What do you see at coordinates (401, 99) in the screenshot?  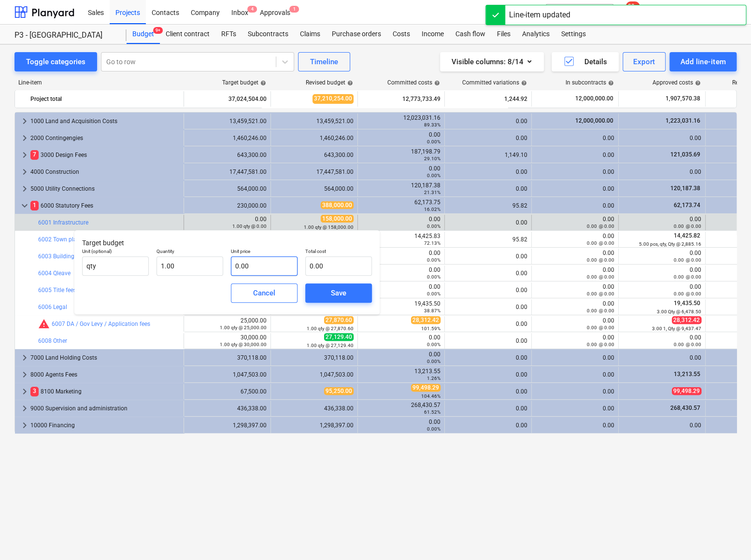 I see `div: 12,773,733.49` at bounding box center [401, 99].